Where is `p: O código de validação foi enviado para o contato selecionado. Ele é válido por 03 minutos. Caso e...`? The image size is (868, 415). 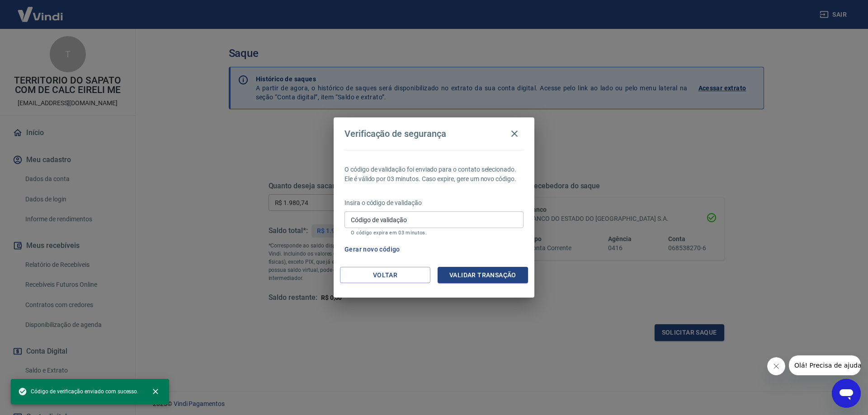
p: O código de validação foi enviado para o contato selecionado. Ele é válido por 03 minutos. Caso e... is located at coordinates (434, 174).